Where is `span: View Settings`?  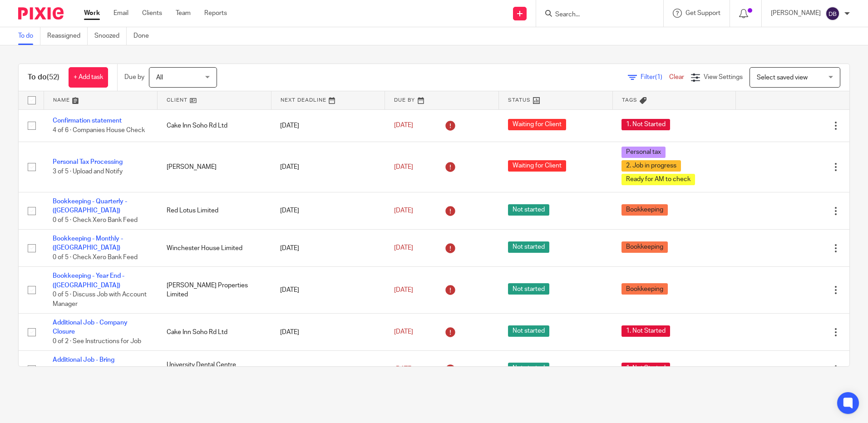
span: View Settings is located at coordinates (723, 77).